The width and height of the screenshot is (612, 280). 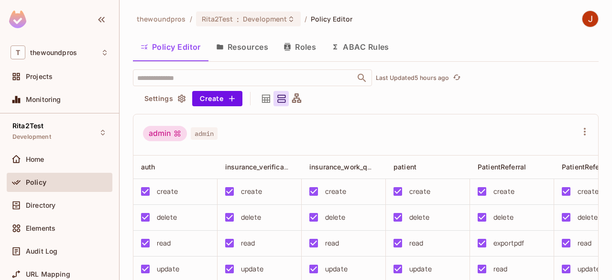 I want to click on span: PatientReferral, so click(x=502, y=167).